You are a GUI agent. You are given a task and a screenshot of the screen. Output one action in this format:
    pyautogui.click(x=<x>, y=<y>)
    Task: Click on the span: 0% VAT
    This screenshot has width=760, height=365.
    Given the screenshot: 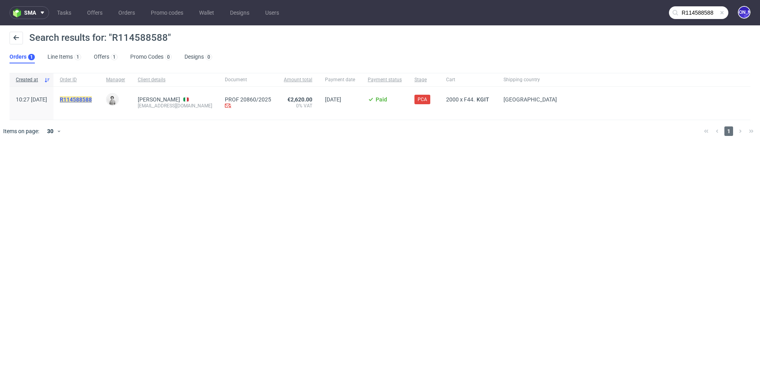 What is the action you would take?
    pyautogui.click(x=298, y=106)
    